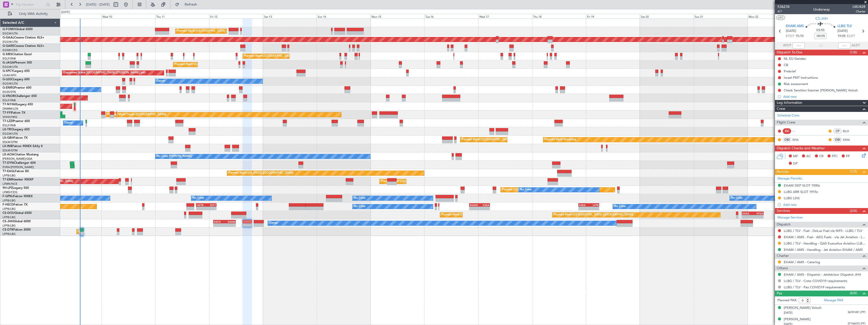 The image size is (868, 325). What do you see at coordinates (758, 213) in the screenshot?
I see `div: HTZA` at bounding box center [758, 213].